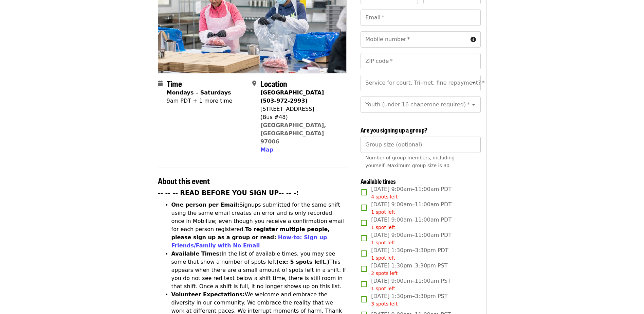  What do you see at coordinates (259, 270) in the screenshot?
I see `li: In the list of available times, you may see some that show a number of spots left This appears wh...` at bounding box center [259, 270].